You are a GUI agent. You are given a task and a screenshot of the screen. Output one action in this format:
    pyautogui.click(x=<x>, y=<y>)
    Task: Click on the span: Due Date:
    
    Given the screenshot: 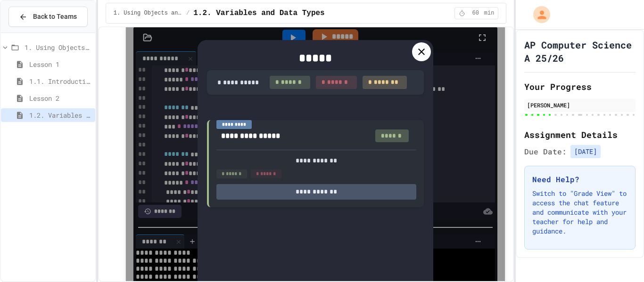 What is the action you would take?
    pyautogui.click(x=545, y=152)
    